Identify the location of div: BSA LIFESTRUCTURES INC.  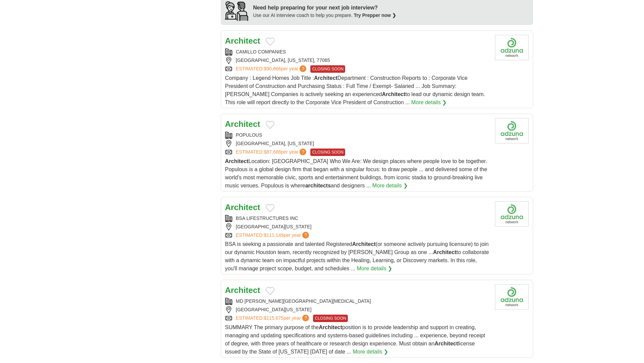
(357, 218).